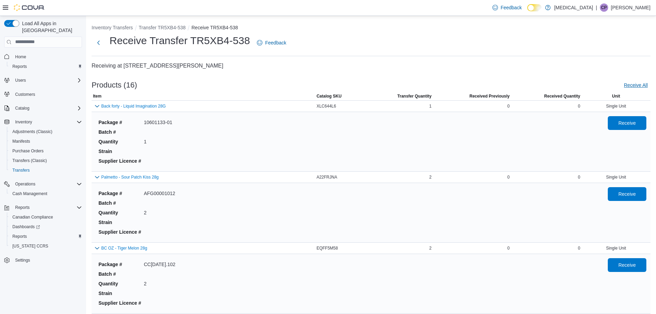 The width and height of the screenshot is (656, 314). Describe the element at coordinates (46, 160) in the screenshot. I see `span: Transfers (Classic)` at that location.